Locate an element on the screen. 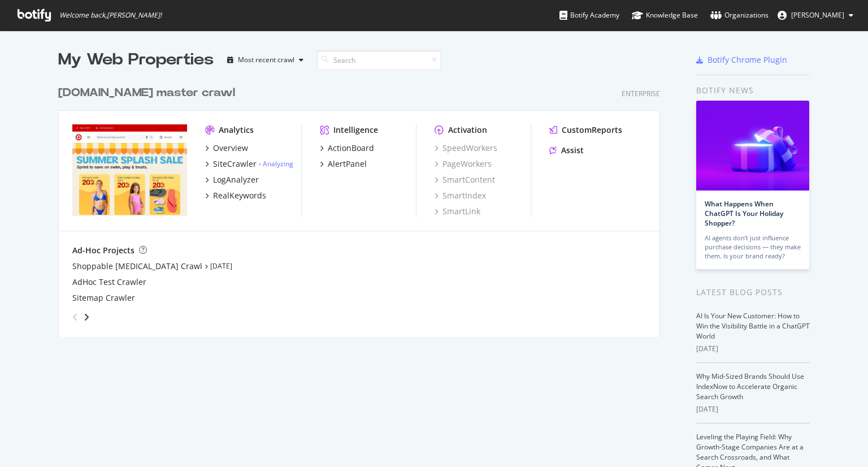 This screenshot has height=467, width=868. input: Search is located at coordinates (379, 60).